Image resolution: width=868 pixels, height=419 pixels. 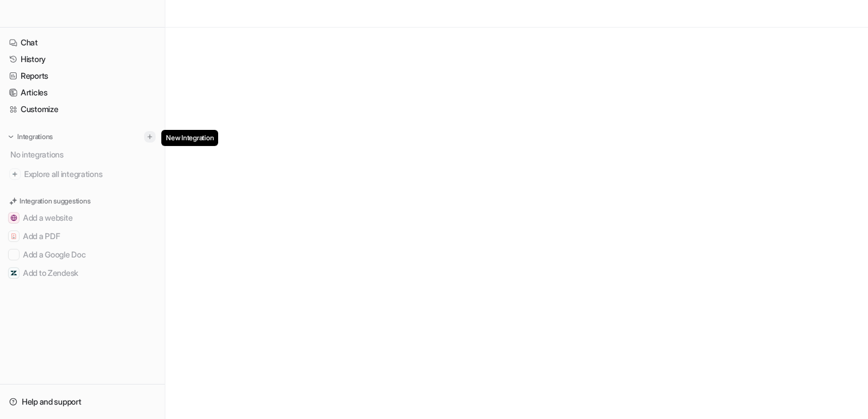 I want to click on a: Customize, so click(x=82, y=109).